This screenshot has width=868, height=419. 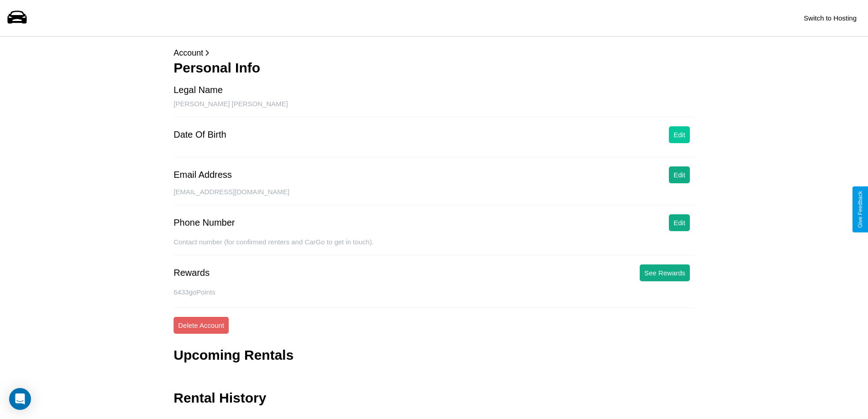 What do you see at coordinates (434, 246) in the screenshot?
I see `div: Contact number (for confirmed renters and CarGo to get in touch).` at bounding box center [434, 246].